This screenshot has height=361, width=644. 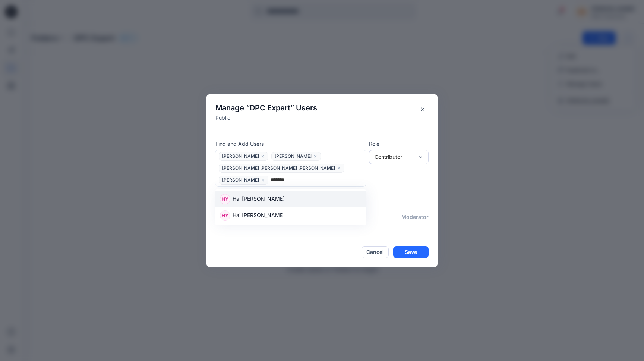 What do you see at coordinates (270, 108) in the screenshot?
I see `span: DPC Expert` at bounding box center [270, 108].